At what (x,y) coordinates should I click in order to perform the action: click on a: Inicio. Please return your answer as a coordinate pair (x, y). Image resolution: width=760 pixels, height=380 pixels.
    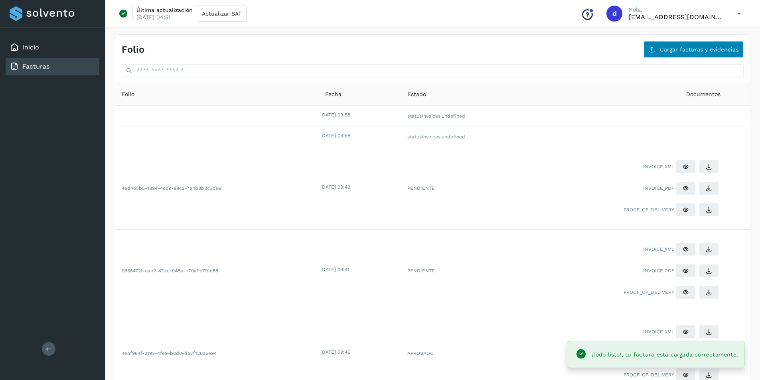
    Looking at the image, I should click on (31, 47).